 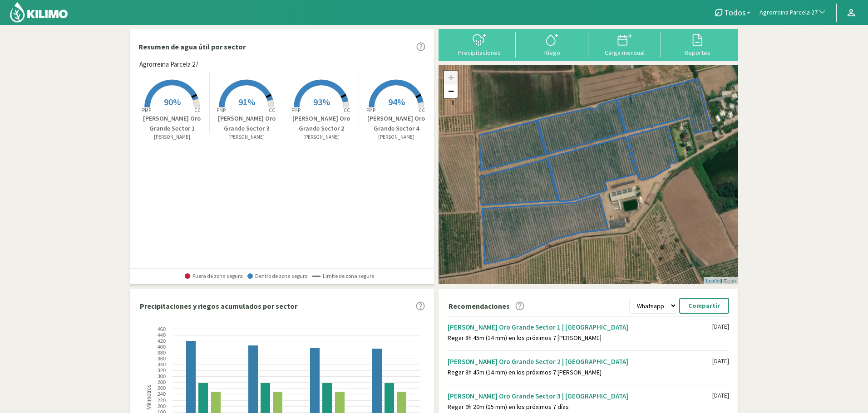 What do you see at coordinates (397, 102) in the screenshot?
I see `span: 94%` at bounding box center [397, 102].